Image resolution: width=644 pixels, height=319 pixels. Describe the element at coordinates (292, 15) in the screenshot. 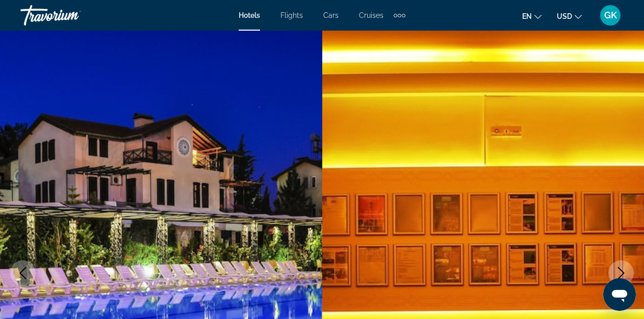

I see `a: Flights` at that location.